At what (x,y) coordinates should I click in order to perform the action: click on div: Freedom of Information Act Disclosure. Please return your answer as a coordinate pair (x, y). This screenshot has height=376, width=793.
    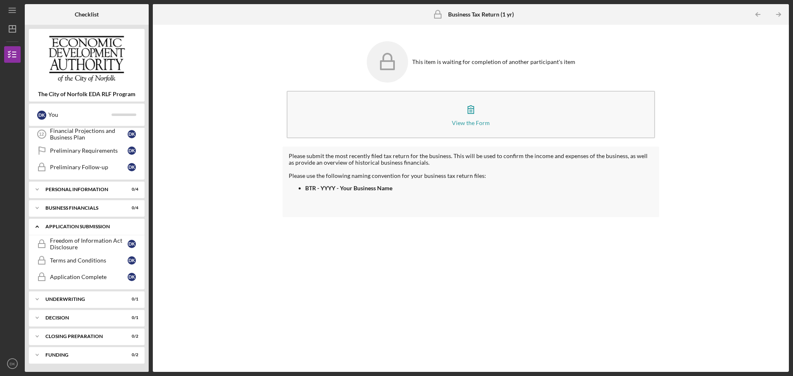
    Looking at the image, I should click on (89, 244).